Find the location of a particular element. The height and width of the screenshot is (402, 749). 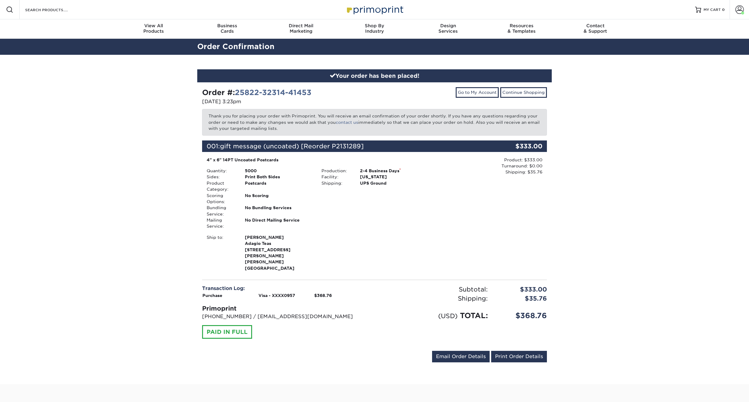

a: Shop ByIndustry is located at coordinates (374, 29).